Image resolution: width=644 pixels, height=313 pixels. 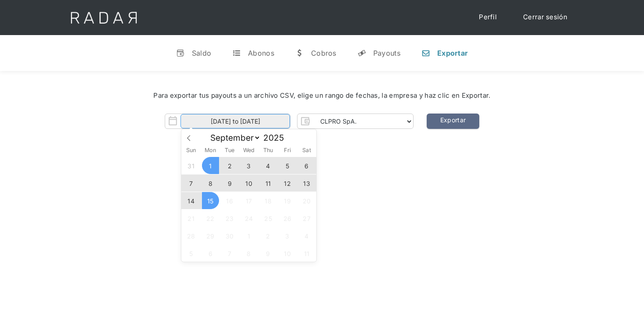 I want to click on div: Saldo, so click(x=201, y=53).